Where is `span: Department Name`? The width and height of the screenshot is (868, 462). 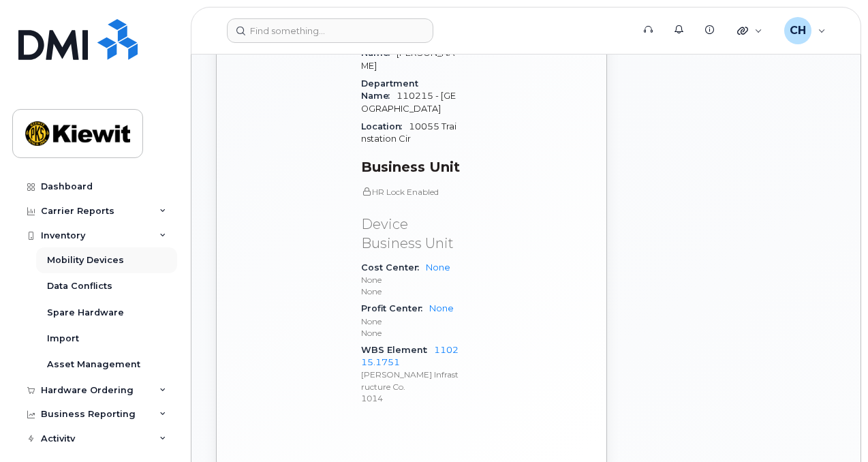 span: Department Name is located at coordinates (390, 89).